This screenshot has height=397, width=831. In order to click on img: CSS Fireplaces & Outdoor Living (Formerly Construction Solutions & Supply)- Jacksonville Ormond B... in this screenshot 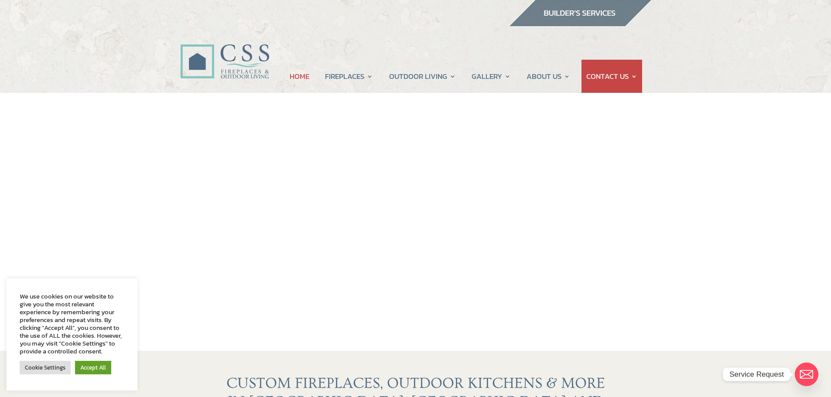, I will do `click(225, 51)`.